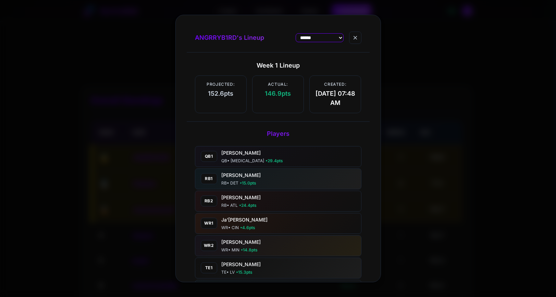  What do you see at coordinates (209, 223) in the screenshot?
I see `div: wr1` at bounding box center [209, 223].